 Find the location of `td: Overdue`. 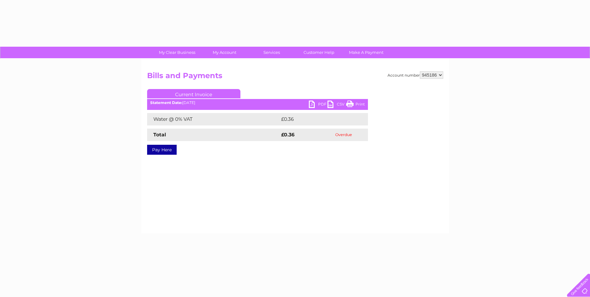

td: Overdue is located at coordinates (343, 135).